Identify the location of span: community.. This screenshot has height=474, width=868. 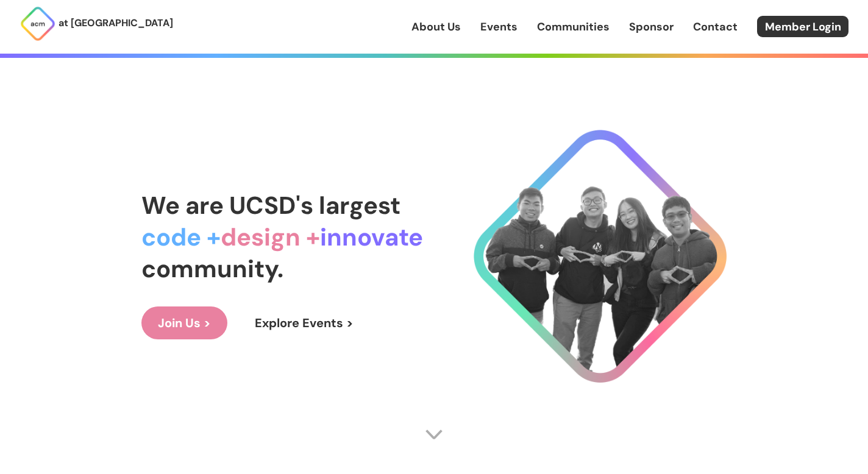
(212, 269).